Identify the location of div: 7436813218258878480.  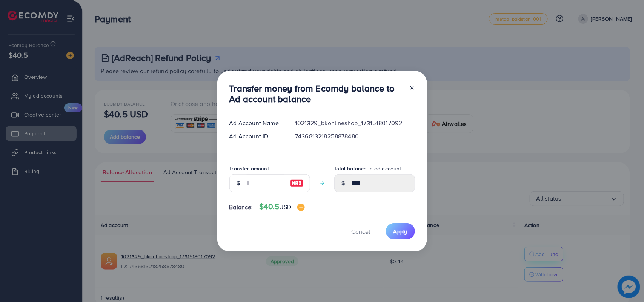
(354, 136).